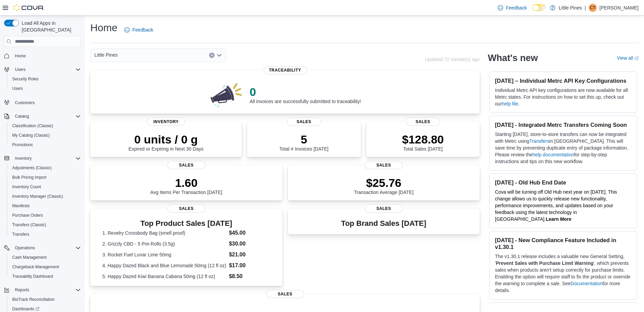 This screenshot has width=644, height=312. What do you see at coordinates (138, 30) in the screenshot?
I see `a: Feedback` at bounding box center [138, 30].